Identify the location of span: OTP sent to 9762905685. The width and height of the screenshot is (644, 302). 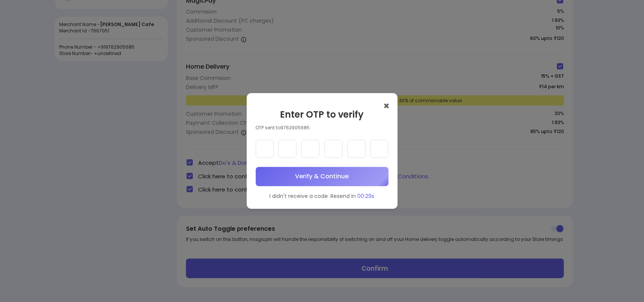
(283, 127).